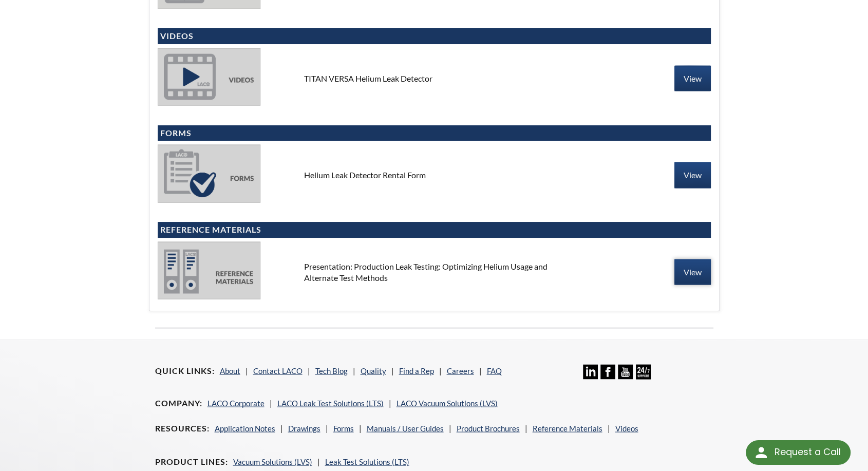 This screenshot has width=868, height=471. Describe the element at coordinates (627, 428) in the screenshot. I see `a: Videos` at that location.